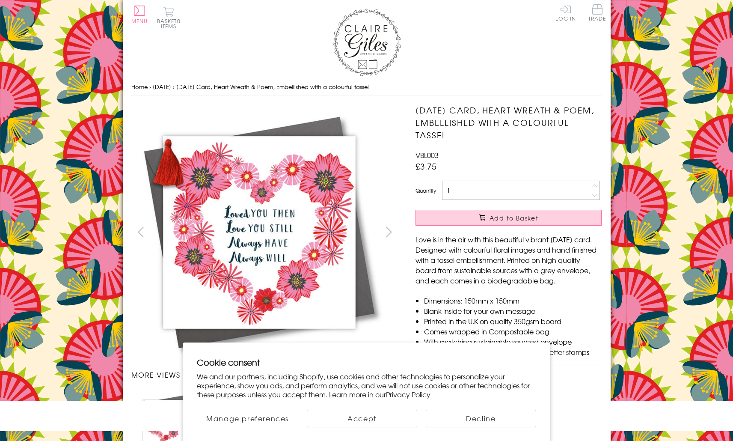 The height and width of the screenshot is (441, 733). I want to click on li: Blank inside for your own message, so click(513, 311).